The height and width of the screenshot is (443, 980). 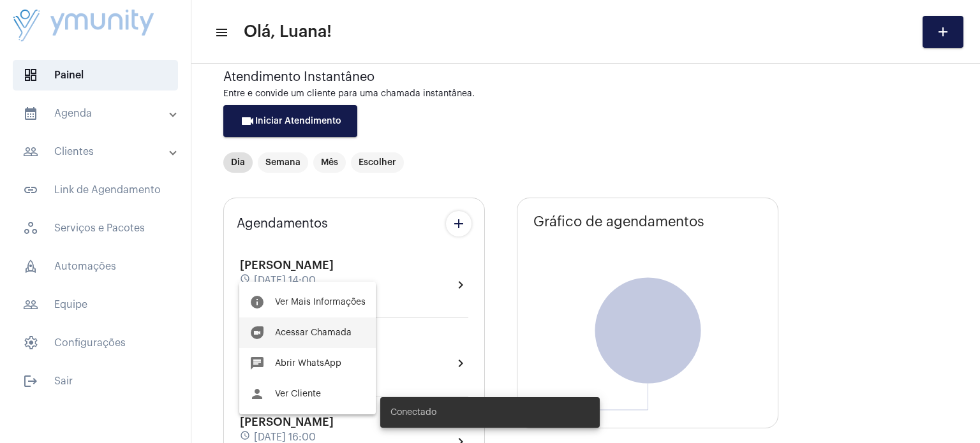 I want to click on span: Ver Mais Informações, so click(x=320, y=302).